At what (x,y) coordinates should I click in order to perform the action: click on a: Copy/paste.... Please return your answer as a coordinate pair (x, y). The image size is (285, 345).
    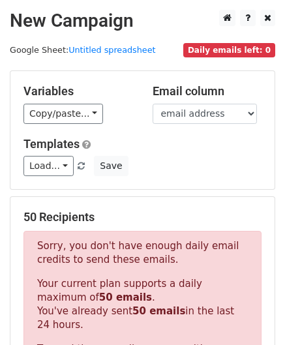
    Looking at the image, I should click on (63, 114).